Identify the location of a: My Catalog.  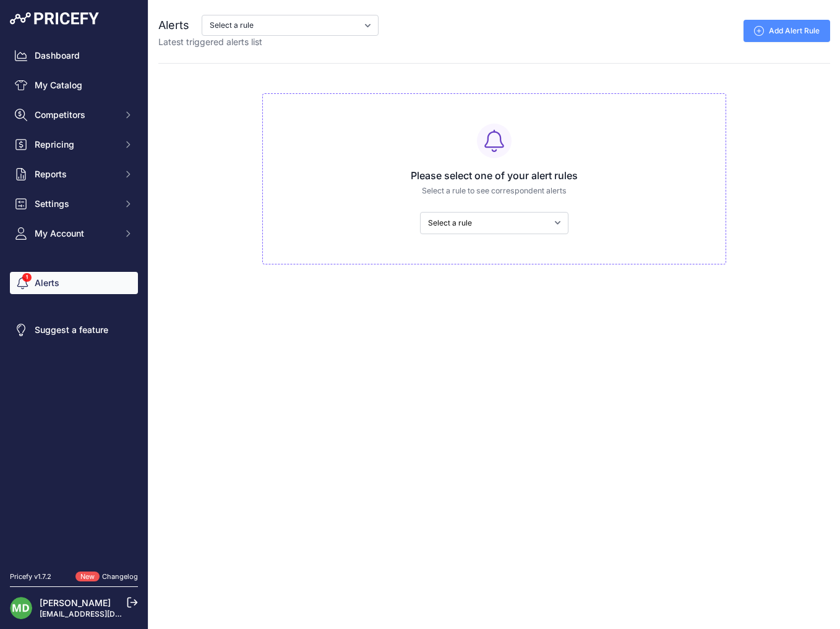
(74, 85).